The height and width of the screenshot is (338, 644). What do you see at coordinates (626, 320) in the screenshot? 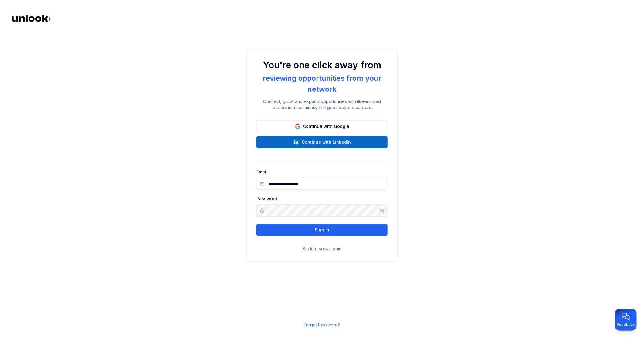
I see `button: Provide feedback` at bounding box center [626, 320].